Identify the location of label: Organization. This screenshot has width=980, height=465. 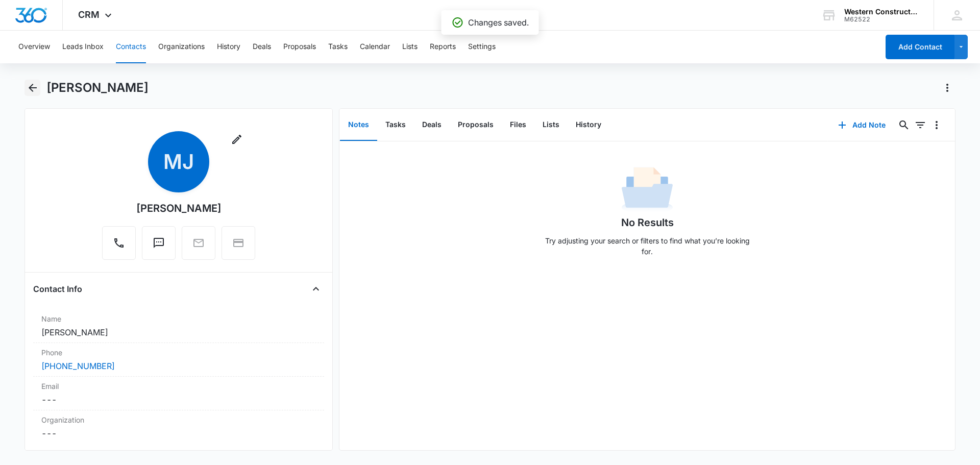
(179, 420).